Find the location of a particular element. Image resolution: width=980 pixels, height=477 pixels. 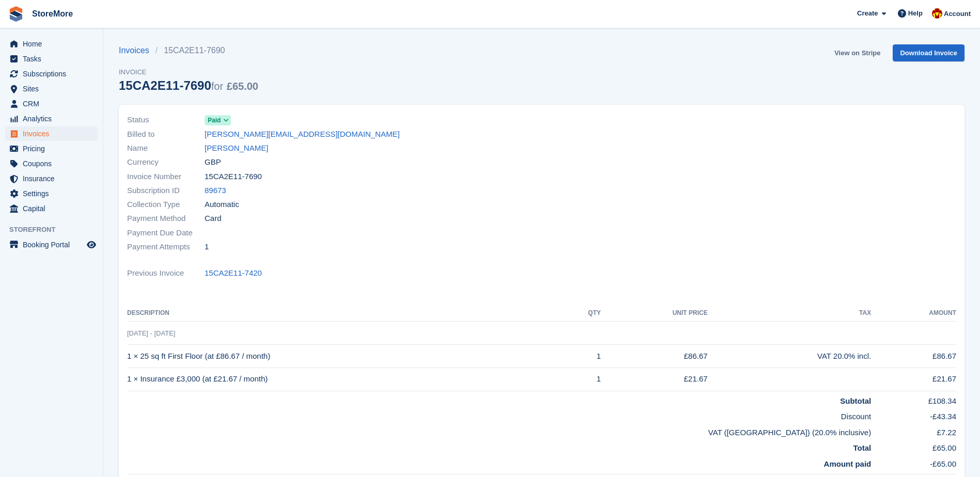

a: Invoices is located at coordinates (137, 50).